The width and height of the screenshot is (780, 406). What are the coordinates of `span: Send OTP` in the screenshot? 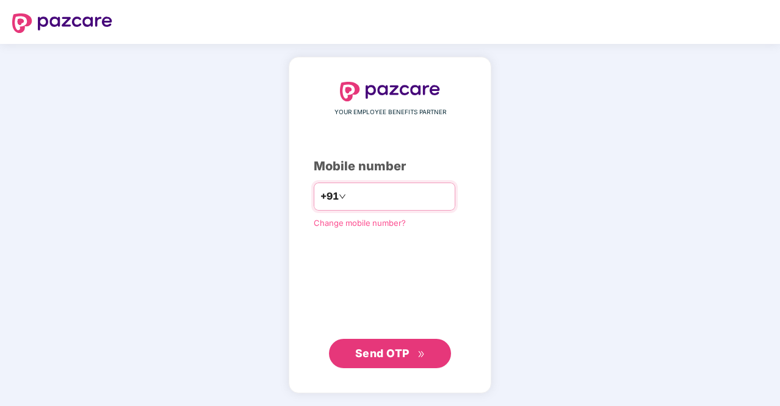 It's located at (382, 353).